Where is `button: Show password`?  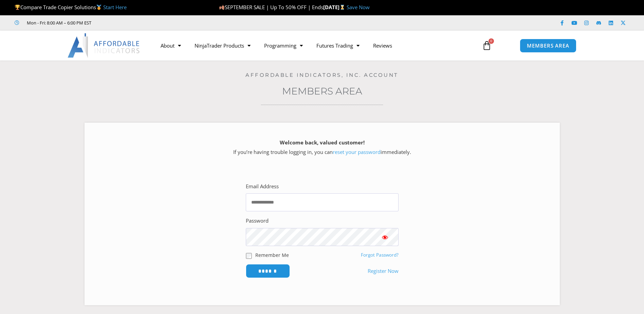
button: Show password is located at coordinates (384, 237).